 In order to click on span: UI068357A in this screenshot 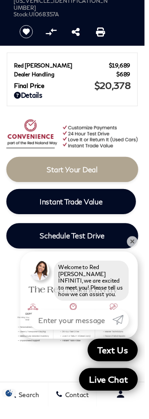, I will do `click(45, 14)`.